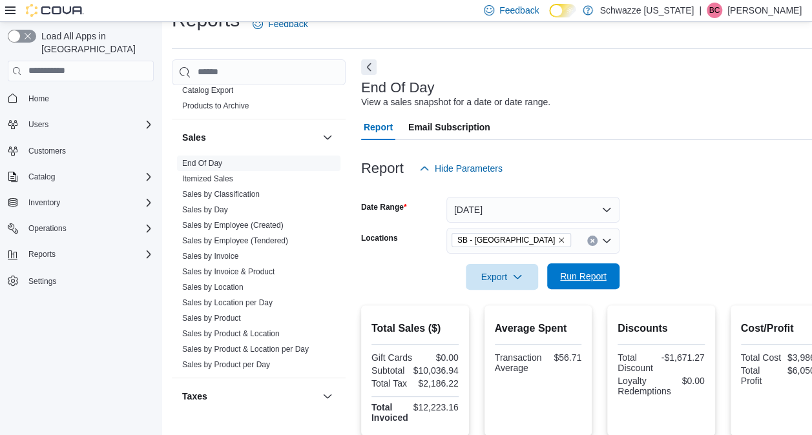  I want to click on span: Email Subscription, so click(449, 127).